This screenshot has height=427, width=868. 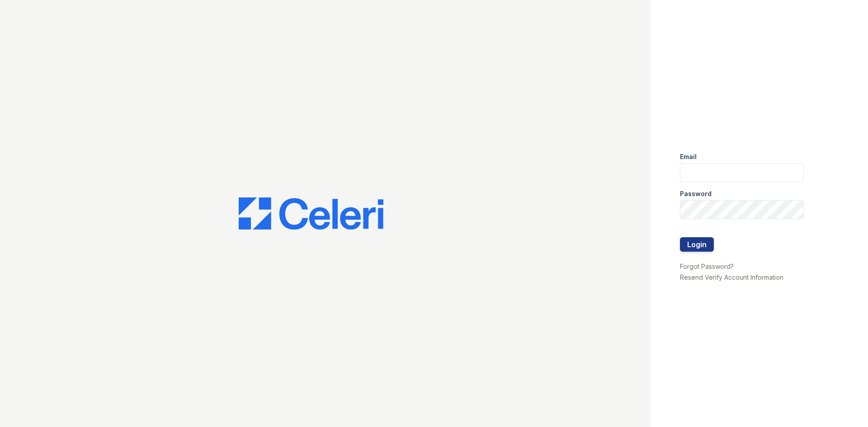 I want to click on a: Forgot Password?, so click(x=706, y=266).